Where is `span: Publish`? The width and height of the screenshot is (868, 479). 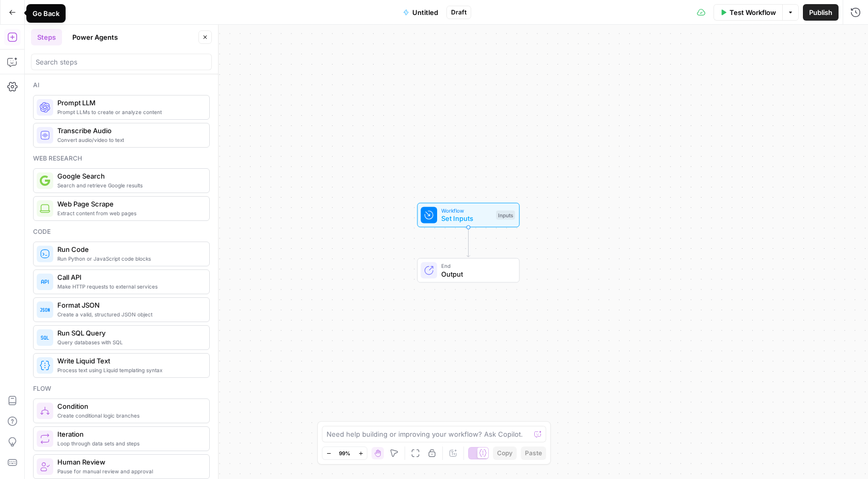 span: Publish is located at coordinates (820, 12).